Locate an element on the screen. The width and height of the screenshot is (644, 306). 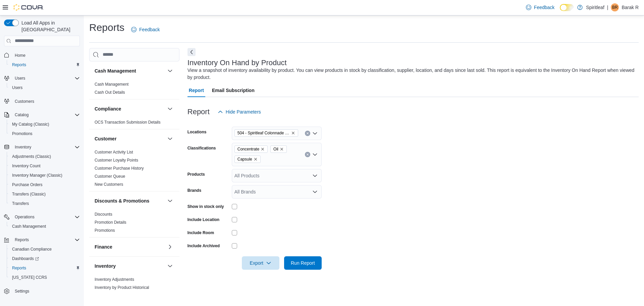
span: Customer Loyalty Points is located at coordinates (116, 160).